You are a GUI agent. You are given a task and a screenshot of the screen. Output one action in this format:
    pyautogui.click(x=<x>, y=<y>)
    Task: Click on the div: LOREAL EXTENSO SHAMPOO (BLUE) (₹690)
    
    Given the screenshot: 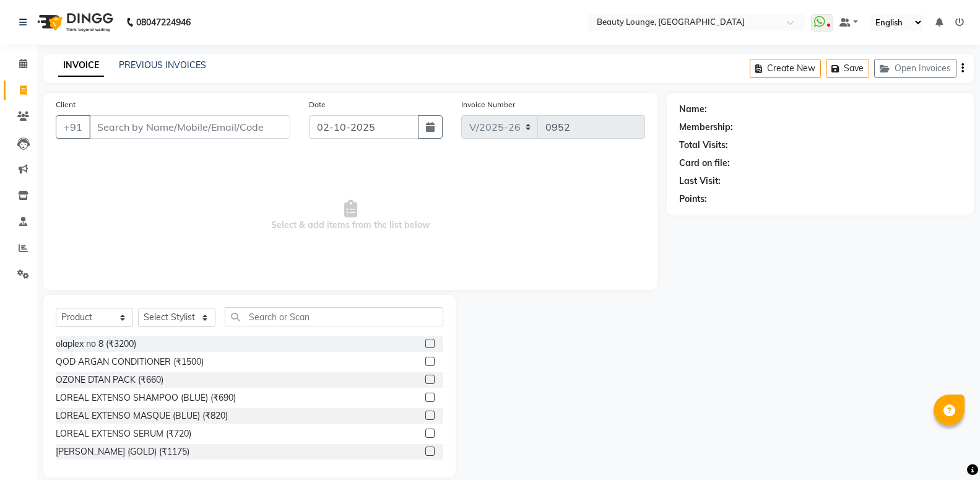 What is the action you would take?
    pyautogui.click(x=145, y=397)
    